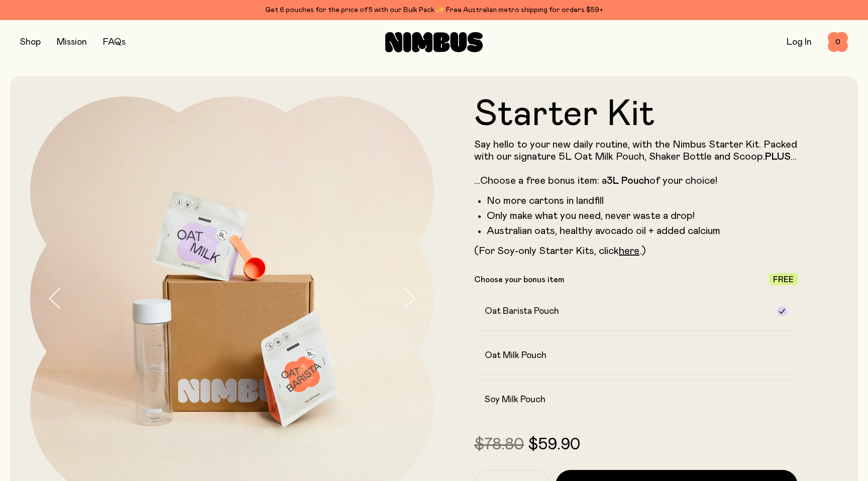  I want to click on h2: Oat Barista Pouch, so click(522, 311).